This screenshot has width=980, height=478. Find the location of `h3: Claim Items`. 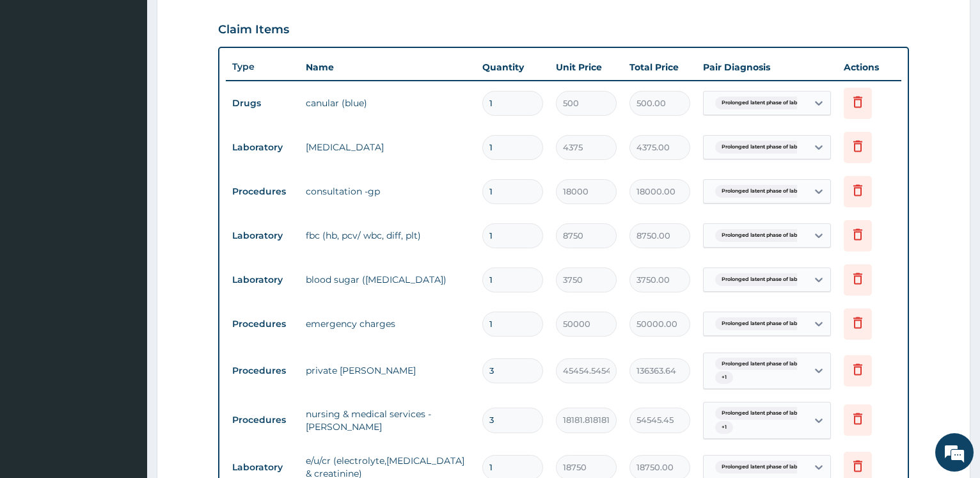

h3: Claim Items is located at coordinates (253, 30).